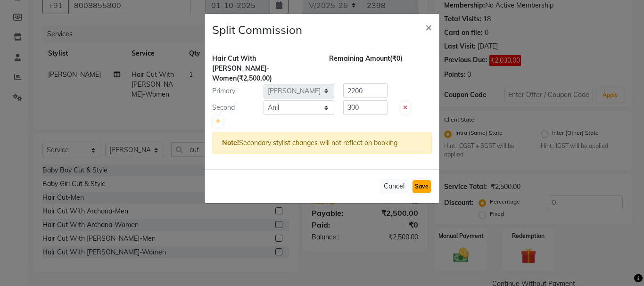 The height and width of the screenshot is (286, 644). Describe the element at coordinates (396, 58) in the screenshot. I see `span: (₹0)` at that location.